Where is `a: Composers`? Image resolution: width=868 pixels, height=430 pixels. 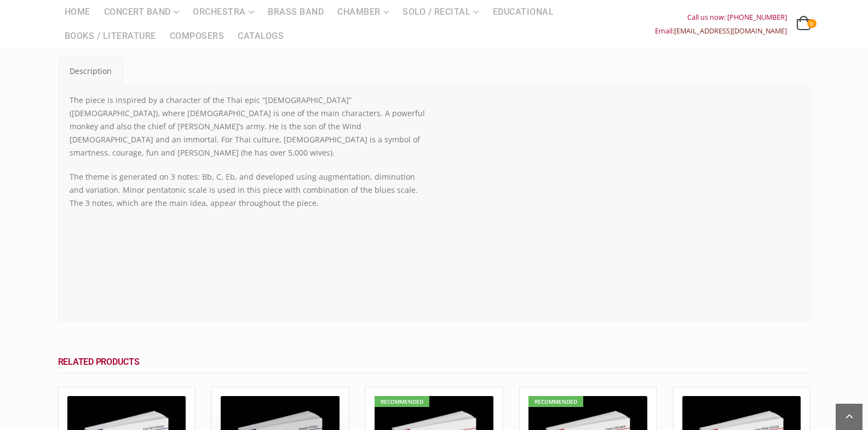
a: Composers is located at coordinates (197, 36).